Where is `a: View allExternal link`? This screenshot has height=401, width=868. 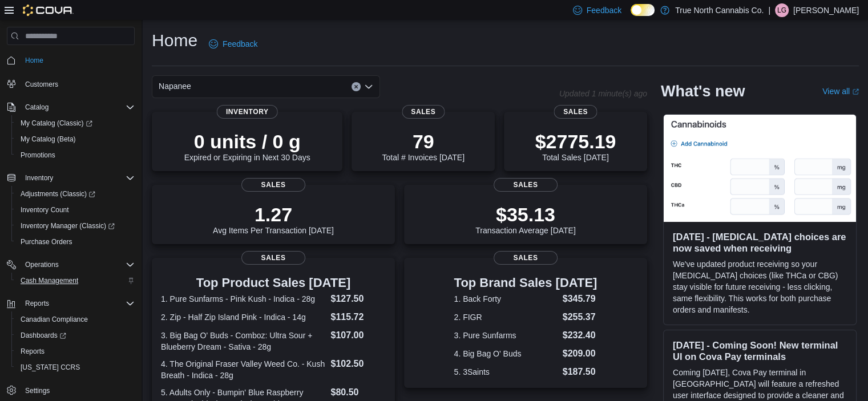 a: View allExternal link is located at coordinates (841, 91).